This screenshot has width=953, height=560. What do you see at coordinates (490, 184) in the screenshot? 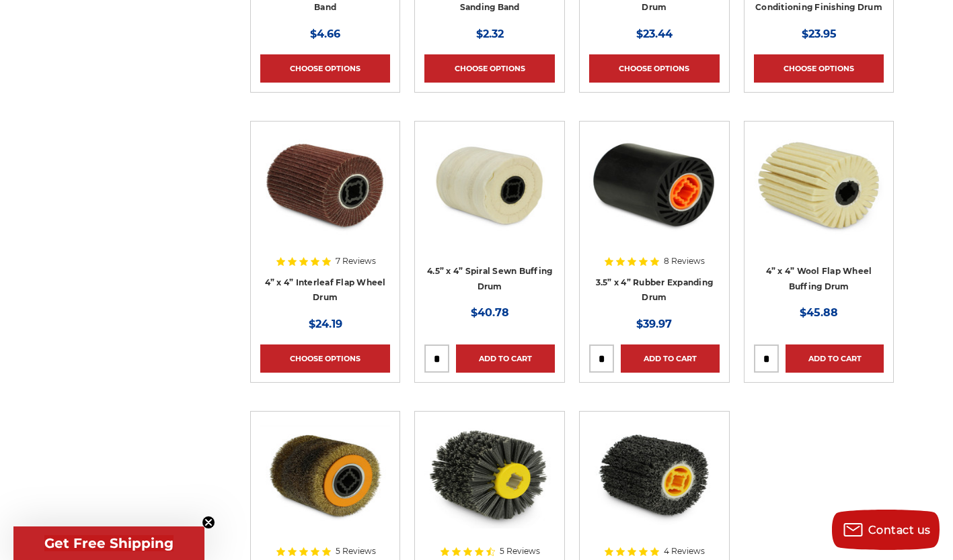
I see `img: 4.5 Inch Muslin Spiral Sewn Buffing Drum` at bounding box center [490, 184].